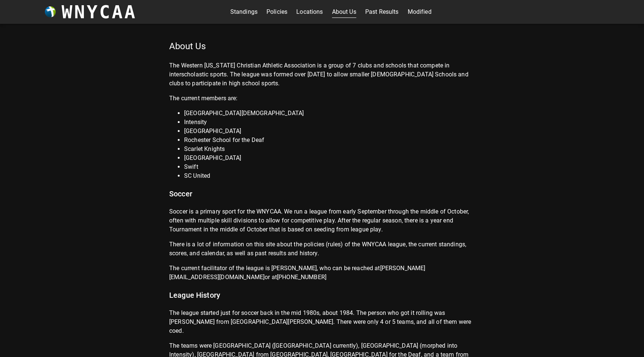 The height and width of the screenshot is (357, 644). I want to click on a: Standings, so click(244, 12).